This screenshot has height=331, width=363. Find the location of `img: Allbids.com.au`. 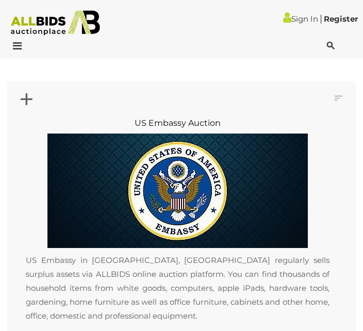

img: Allbids.com.au is located at coordinates (55, 23).